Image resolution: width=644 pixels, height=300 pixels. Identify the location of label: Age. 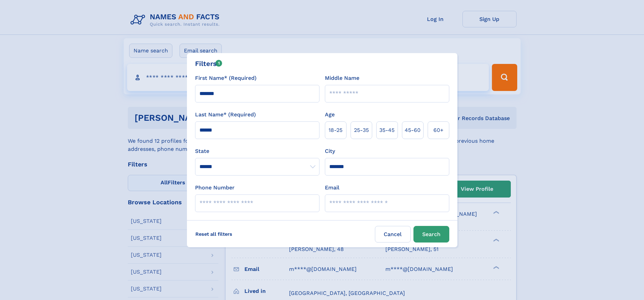
(330, 115).